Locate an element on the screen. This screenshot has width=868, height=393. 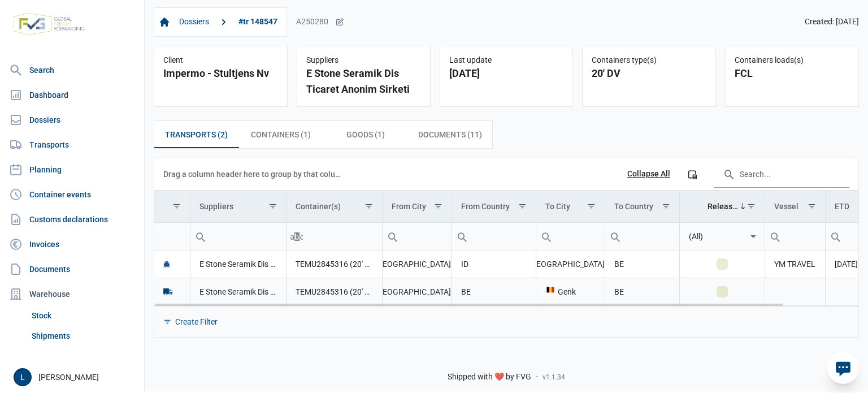
div: Warehouse is located at coordinates (72, 294).